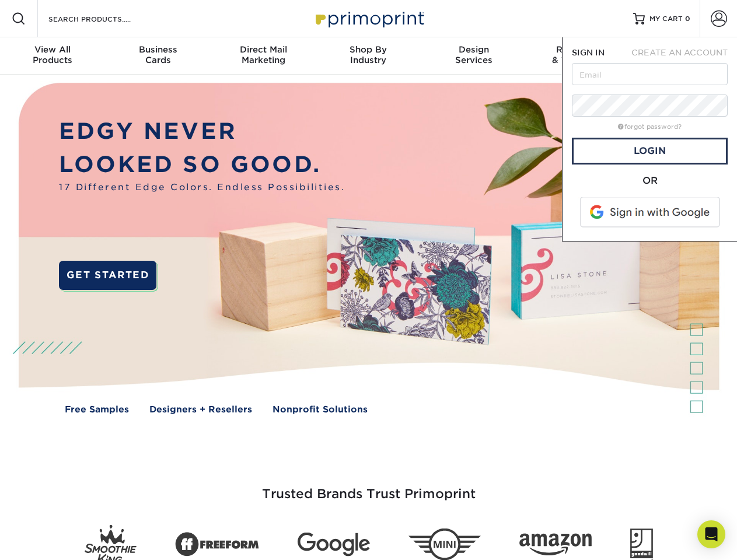  I want to click on a: Shop ByIndustry, so click(368, 56).